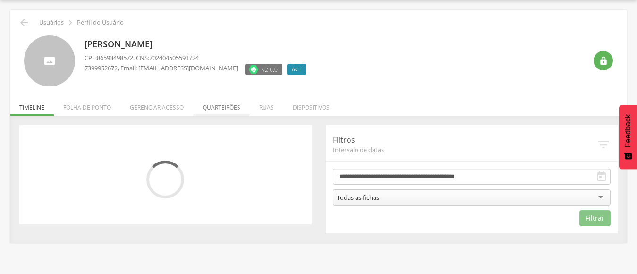  I want to click on p: Usuários, so click(51, 23).